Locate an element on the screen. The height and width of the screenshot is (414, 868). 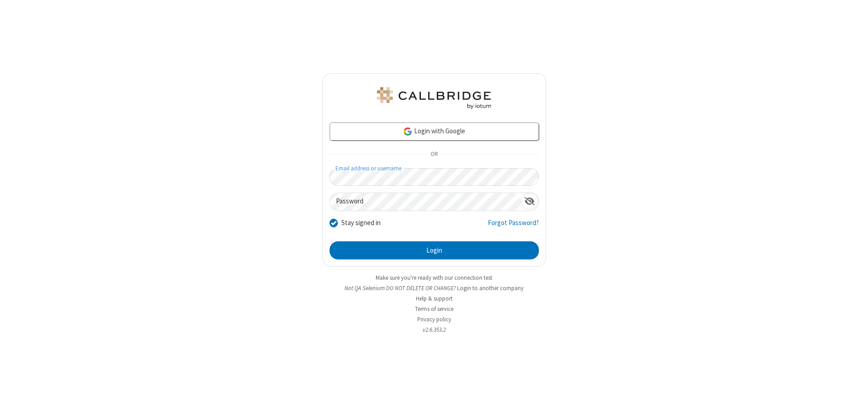
a: Forgot Password? is located at coordinates (513, 226).